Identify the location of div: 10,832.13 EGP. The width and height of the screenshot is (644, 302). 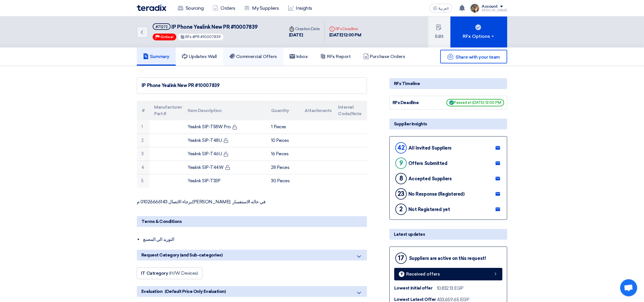
(450, 288).